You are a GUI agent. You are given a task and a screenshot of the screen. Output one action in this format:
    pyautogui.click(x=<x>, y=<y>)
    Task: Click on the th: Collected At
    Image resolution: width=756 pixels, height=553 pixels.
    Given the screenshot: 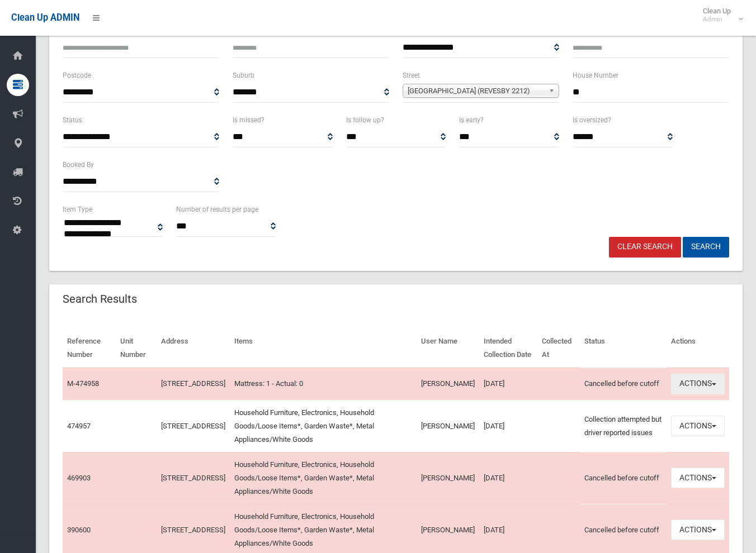 What is the action you would take?
    pyautogui.click(x=558, y=348)
    